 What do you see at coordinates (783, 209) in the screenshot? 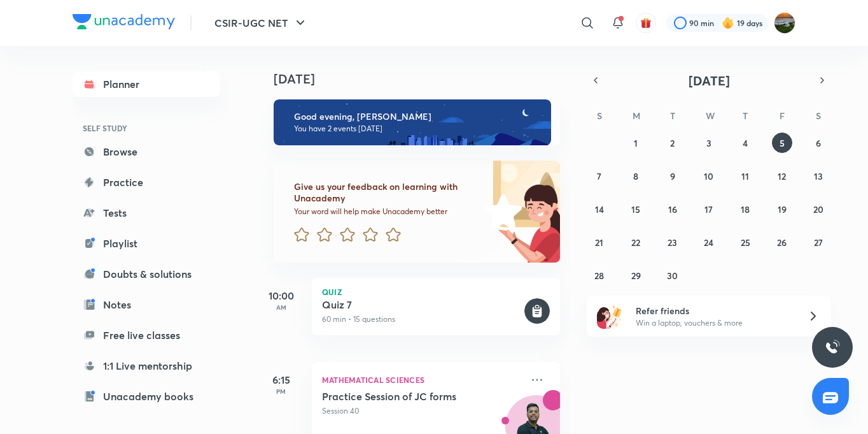
I see `button: September 19, 2025` at bounding box center [783, 209].